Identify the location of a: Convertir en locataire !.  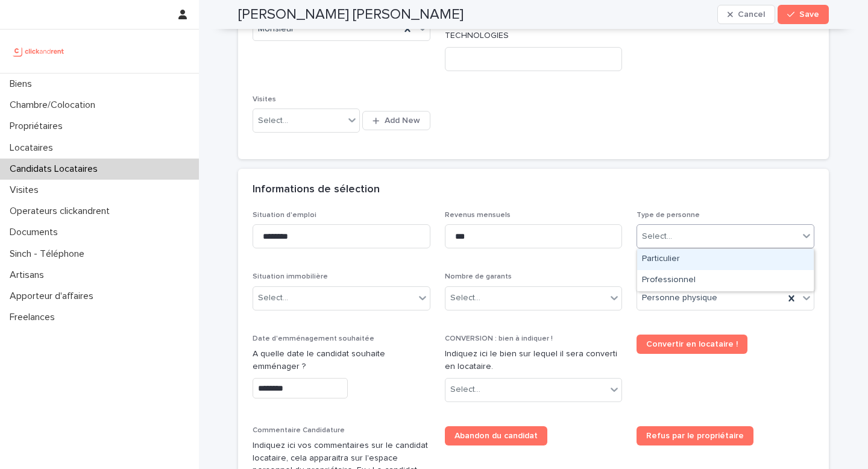
(692, 344).